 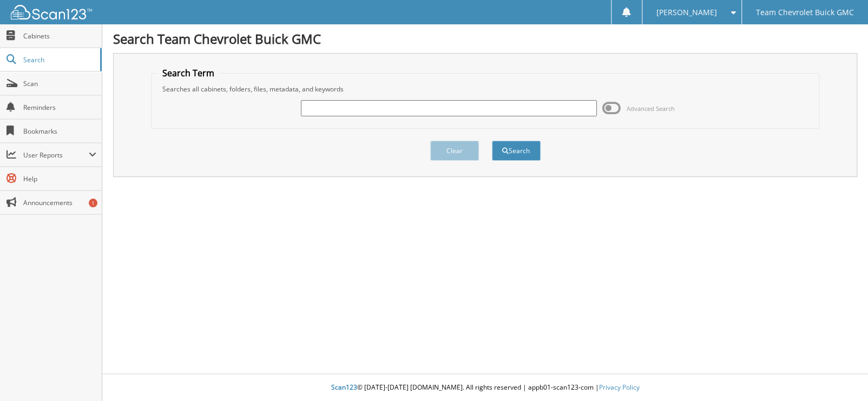 I want to click on span: Scan123, so click(x=344, y=387).